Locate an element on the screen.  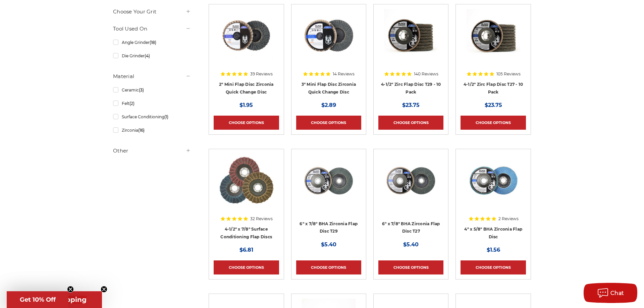
span: 14 Reviews is located at coordinates (343, 74).